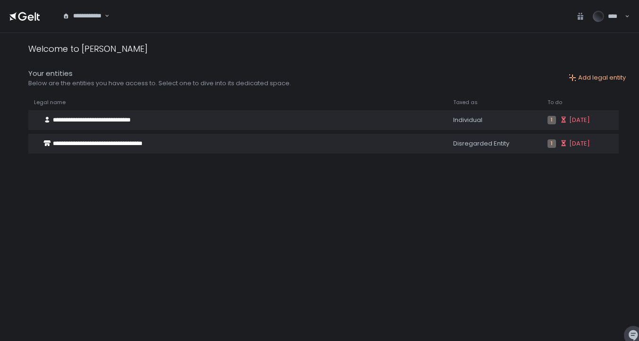 This screenshot has height=341, width=639. Describe the element at coordinates (494, 120) in the screenshot. I see `div: Individual` at that location.